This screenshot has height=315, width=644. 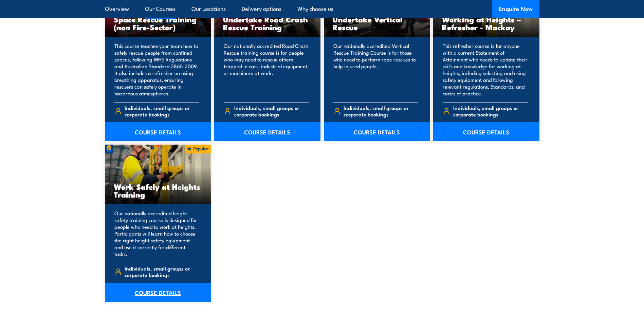 I want to click on p: Our nationally accredited height safety training course is designed for people who need to work a..., so click(x=157, y=233).